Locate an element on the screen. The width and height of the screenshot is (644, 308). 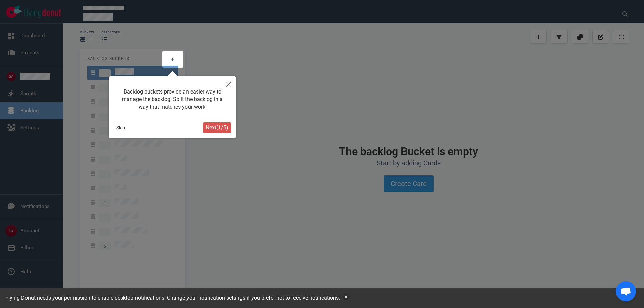
button: Next is located at coordinates (217, 128).